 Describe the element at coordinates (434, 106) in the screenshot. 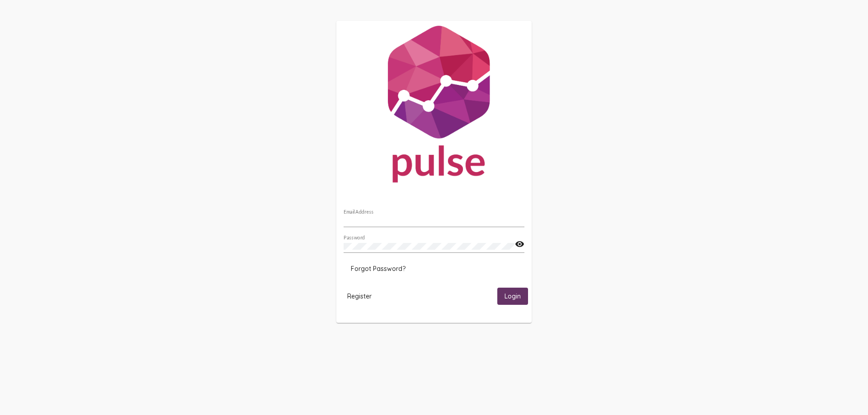

I see `img: Pulse For Good Logo` at that location.